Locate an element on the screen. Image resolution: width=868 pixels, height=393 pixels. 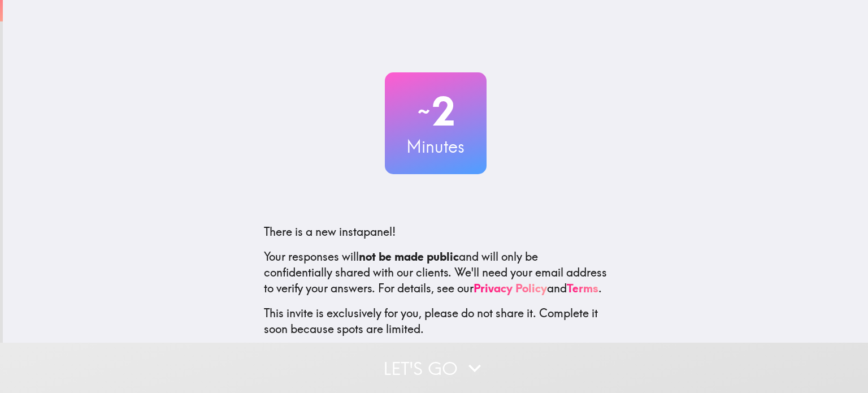
p: This invite is exclusively for you, please do not share it. Complete it soon because spots are li... is located at coordinates (435, 321).